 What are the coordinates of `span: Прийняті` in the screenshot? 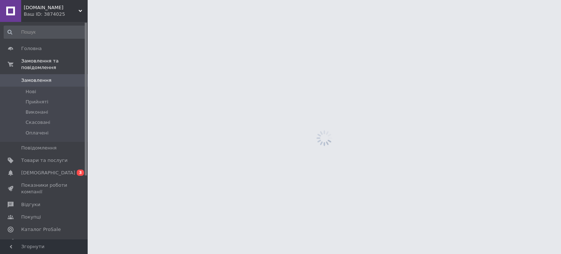 It's located at (37, 102).